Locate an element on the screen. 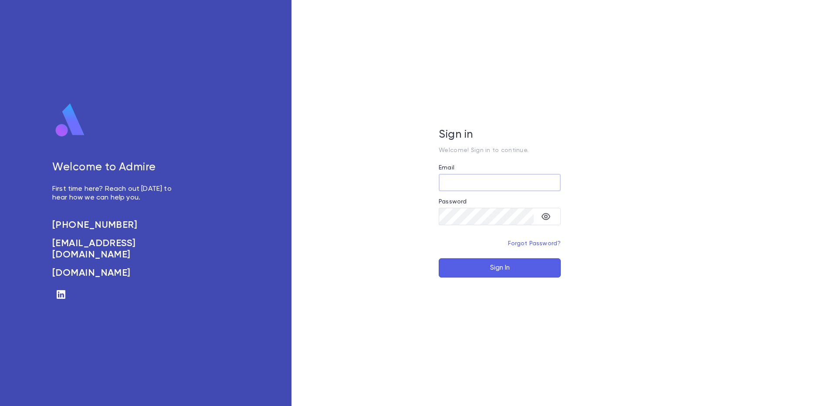 The image size is (833, 406). img: logo is located at coordinates (70, 120).